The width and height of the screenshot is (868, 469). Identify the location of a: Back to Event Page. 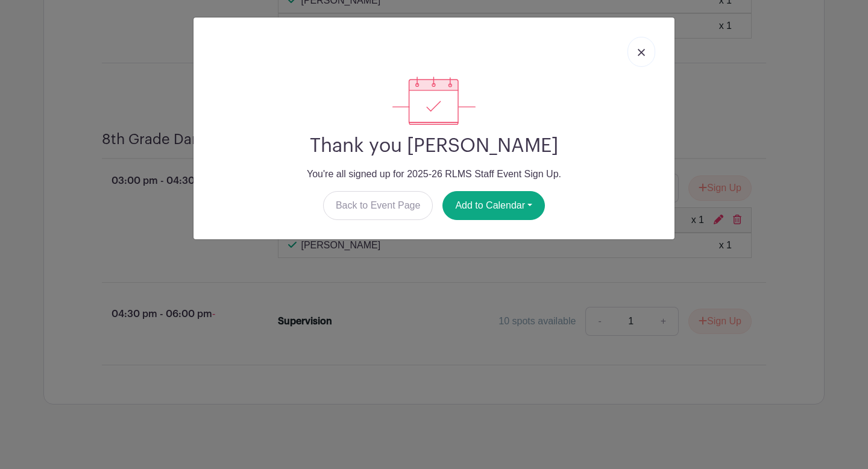
(378, 205).